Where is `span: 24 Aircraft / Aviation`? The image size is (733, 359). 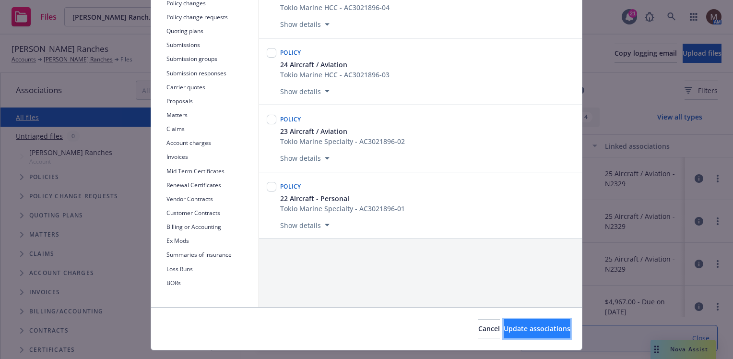
span: 24 Aircraft / Aviation is located at coordinates (314, 64).